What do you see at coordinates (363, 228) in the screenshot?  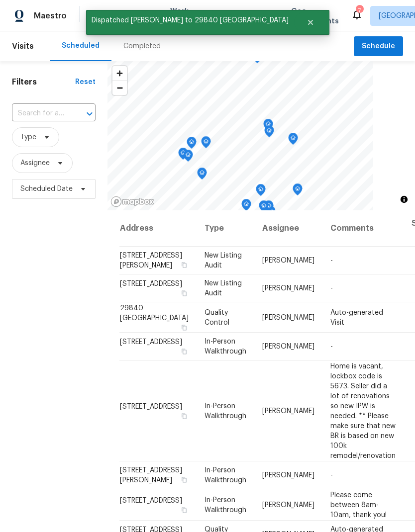 I see `th: Comments` at bounding box center [363, 228].